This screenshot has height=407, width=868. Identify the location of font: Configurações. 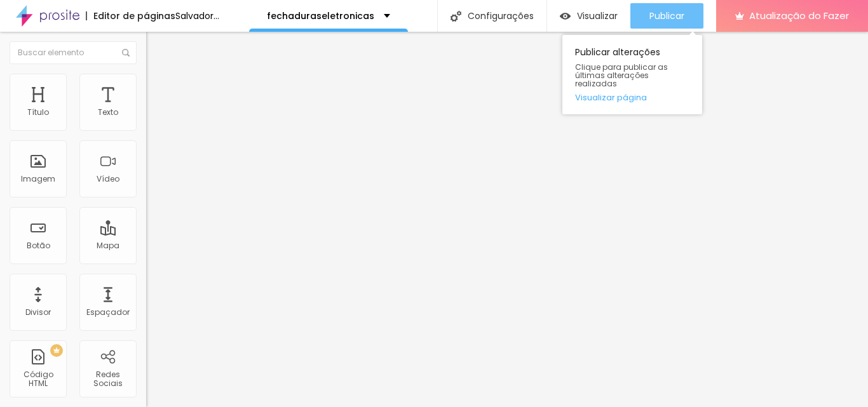
(500, 16).